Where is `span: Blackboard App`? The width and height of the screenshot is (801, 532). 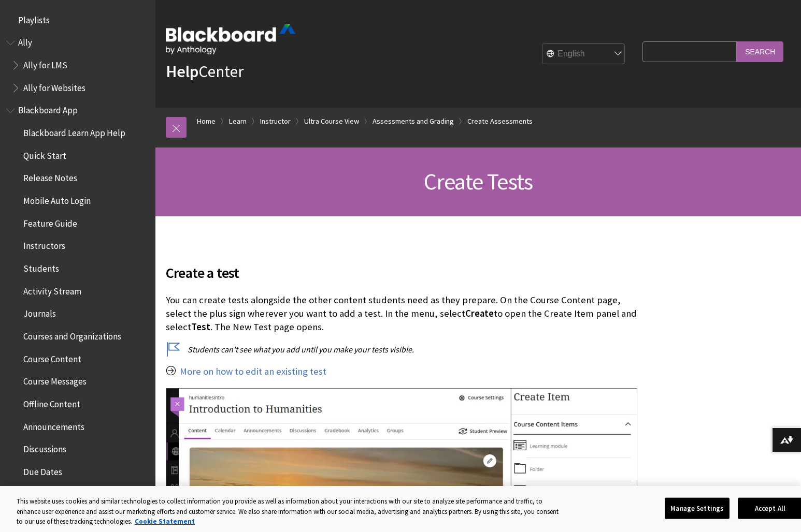 span: Blackboard App is located at coordinates (48, 109).